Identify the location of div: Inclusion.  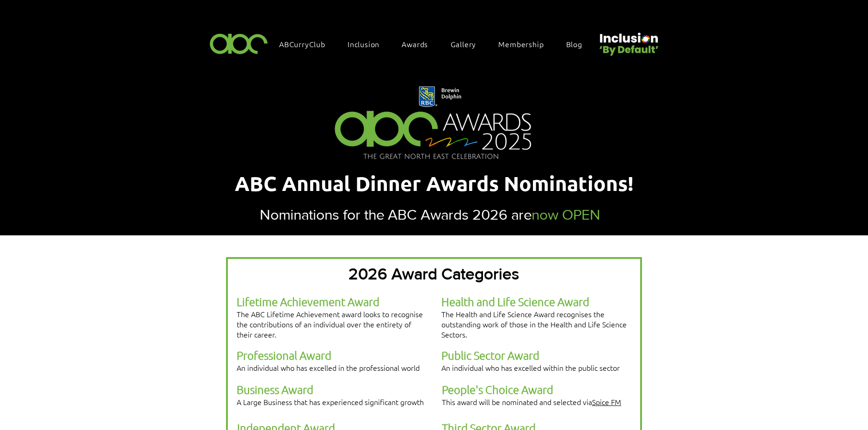
(368, 44).